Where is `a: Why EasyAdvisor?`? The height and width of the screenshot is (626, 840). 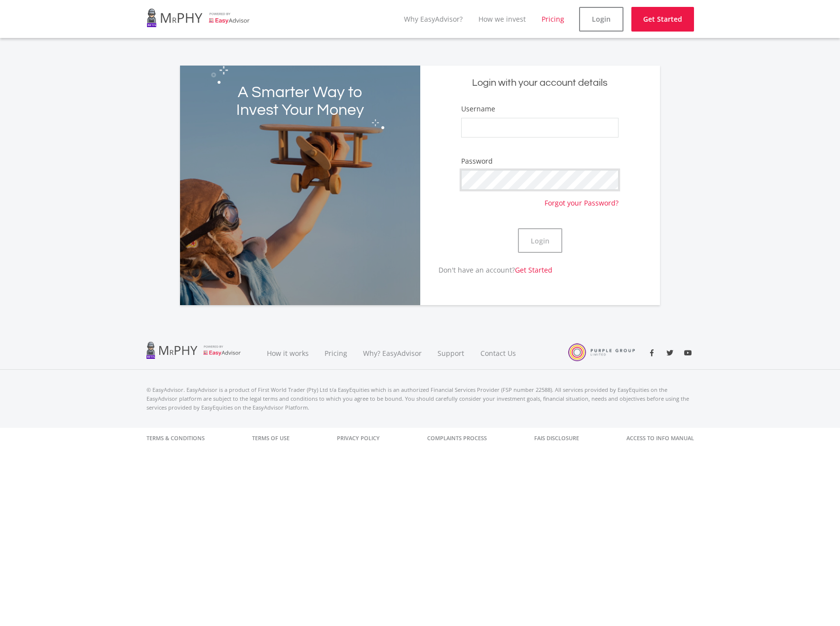
a: Why EasyAdvisor? is located at coordinates (433, 19).